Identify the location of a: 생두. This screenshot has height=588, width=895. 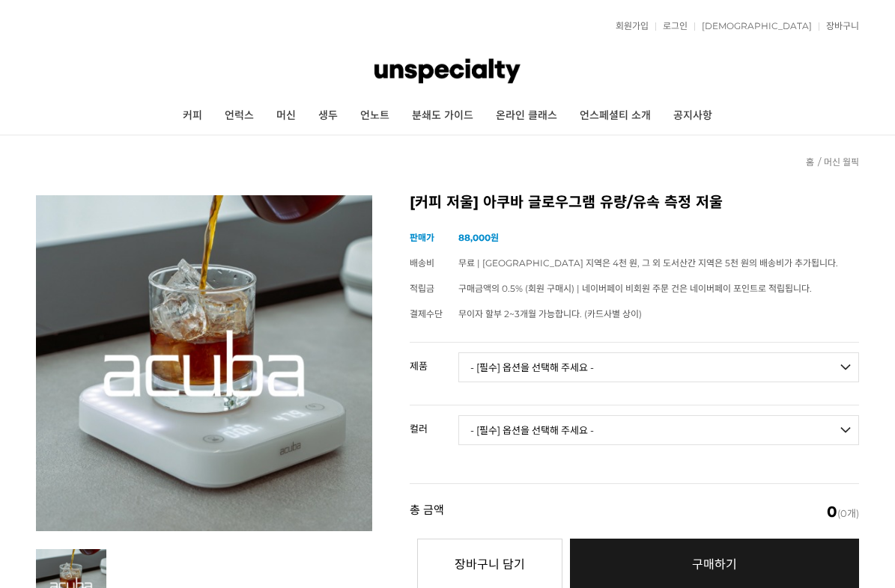
(328, 116).